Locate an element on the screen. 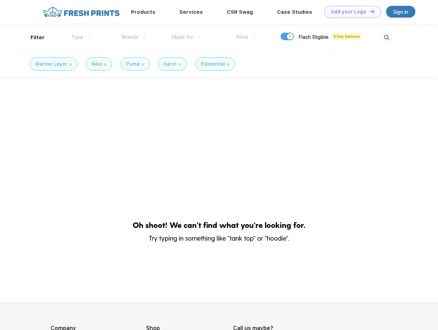  span: Price is located at coordinates (242, 37).